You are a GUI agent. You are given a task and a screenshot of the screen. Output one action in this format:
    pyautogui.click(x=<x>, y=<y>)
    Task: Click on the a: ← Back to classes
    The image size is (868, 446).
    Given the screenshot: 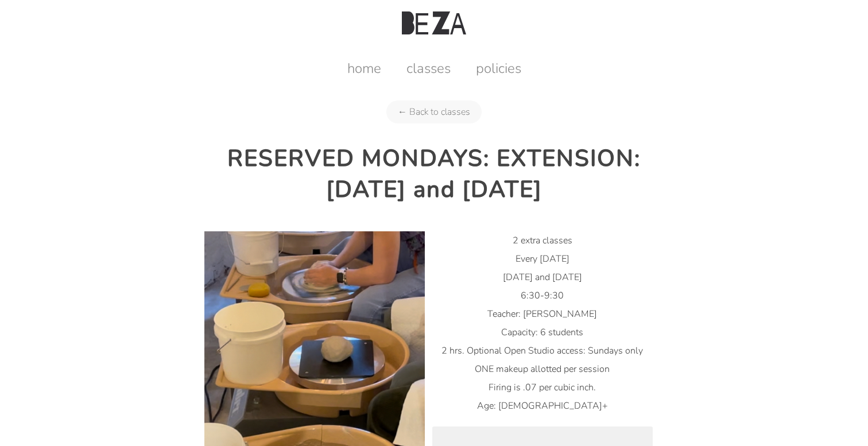 What is the action you would take?
    pyautogui.click(x=434, y=112)
    